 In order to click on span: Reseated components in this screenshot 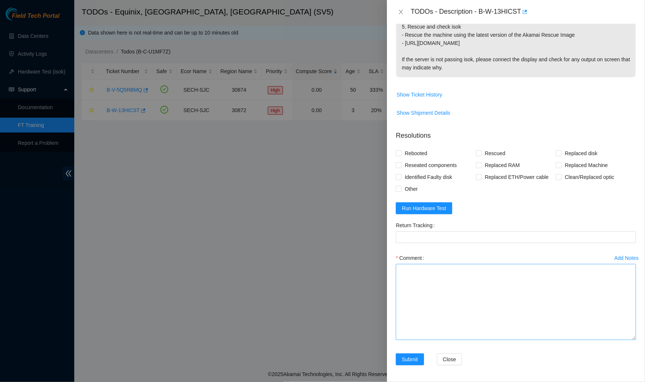, I will do `click(431, 165)`.